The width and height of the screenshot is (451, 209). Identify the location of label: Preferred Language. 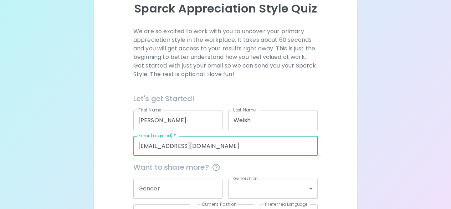
(286, 204).